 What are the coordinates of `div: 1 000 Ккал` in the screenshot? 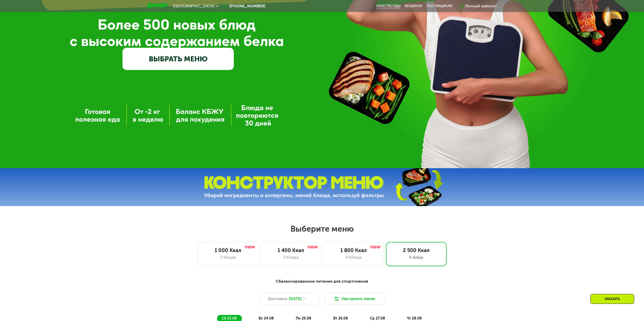 It's located at (228, 250).